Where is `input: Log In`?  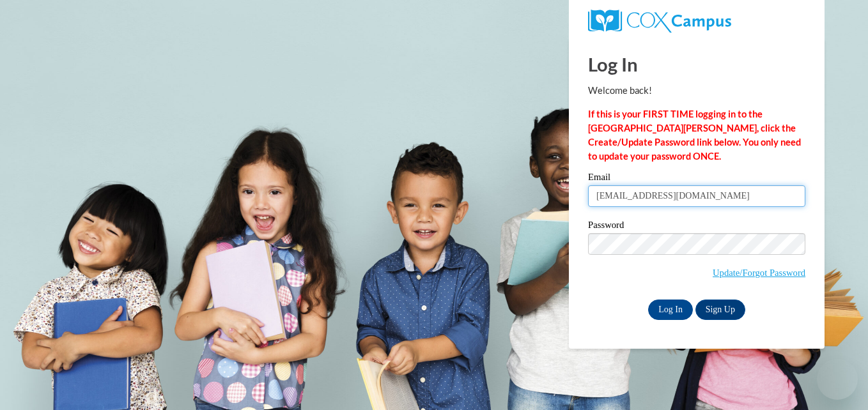 input: Log In is located at coordinates (671, 310).